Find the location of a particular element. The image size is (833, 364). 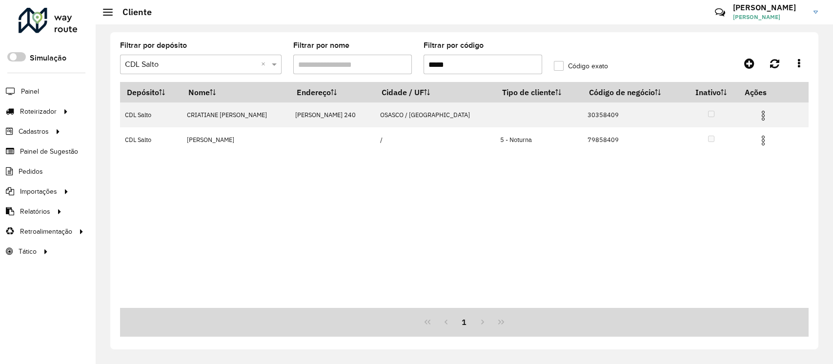

span: Importações is located at coordinates (39, 191).